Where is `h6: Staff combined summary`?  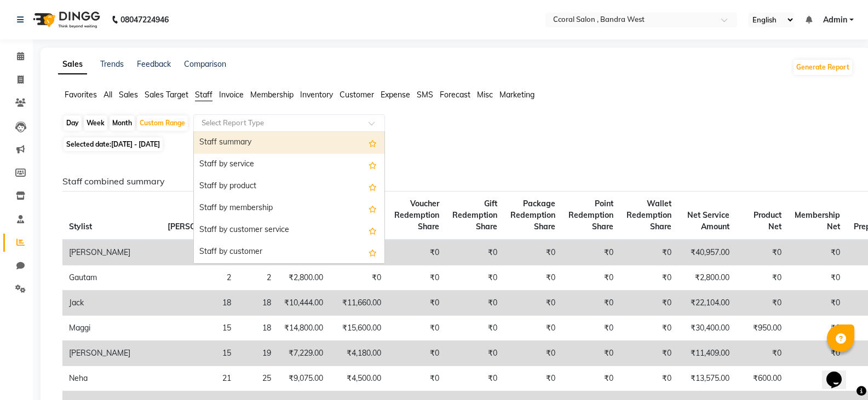
h6: Staff combined summary is located at coordinates (453, 181).